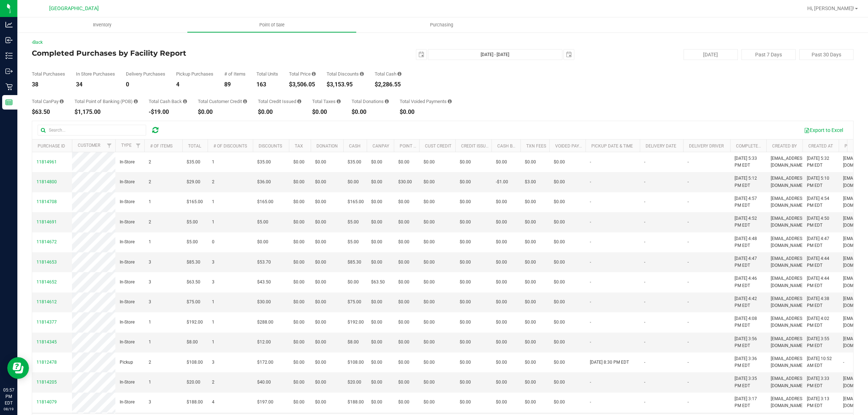 The width and height of the screenshot is (868, 415). What do you see at coordinates (370, 112) in the screenshot?
I see `div: $0.00` at bounding box center [370, 112].